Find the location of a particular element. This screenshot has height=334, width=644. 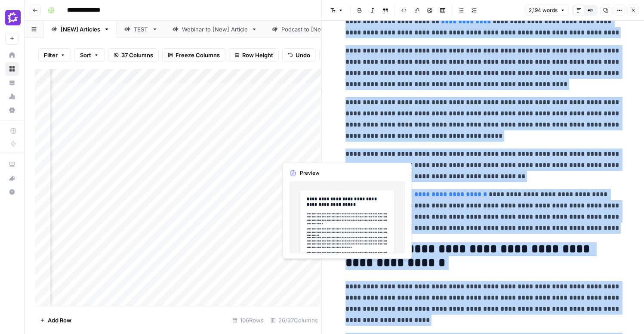

span: 37 Columns is located at coordinates (137, 55).